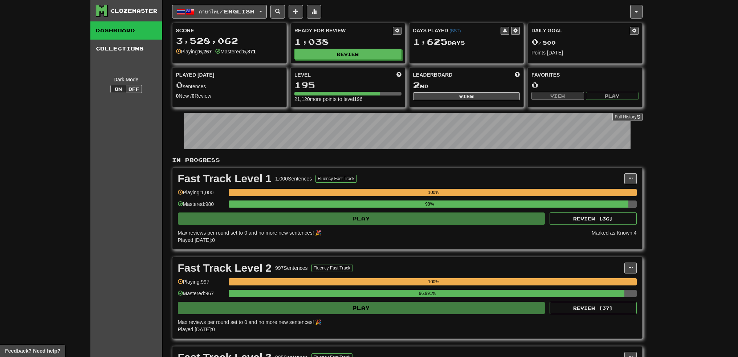  Describe the element at coordinates (430, 41) in the screenshot. I see `span: 1,625` at that location.